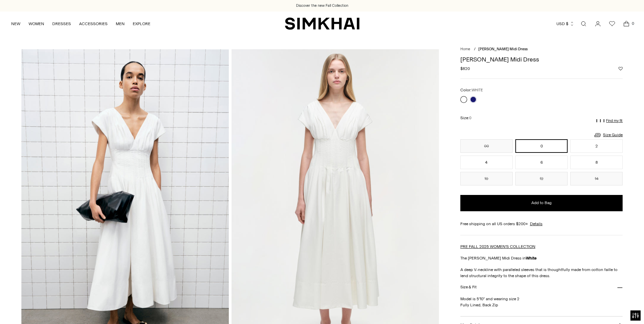 The image size is (644, 324). Describe the element at coordinates (536, 224) in the screenshot. I see `a: Details` at that location.